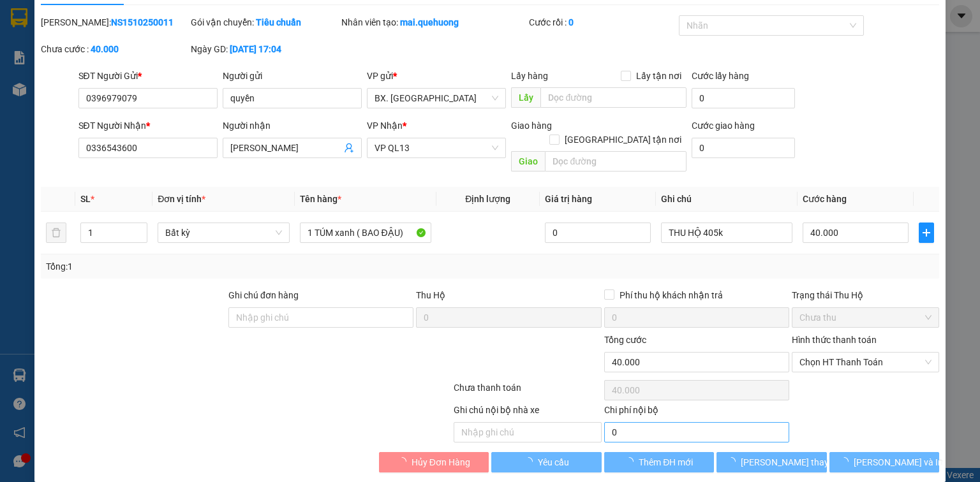 The image size is (980, 482). Describe the element at coordinates (264, 22) in the screenshot. I see `div: Gói vận chuyển:` at that location.